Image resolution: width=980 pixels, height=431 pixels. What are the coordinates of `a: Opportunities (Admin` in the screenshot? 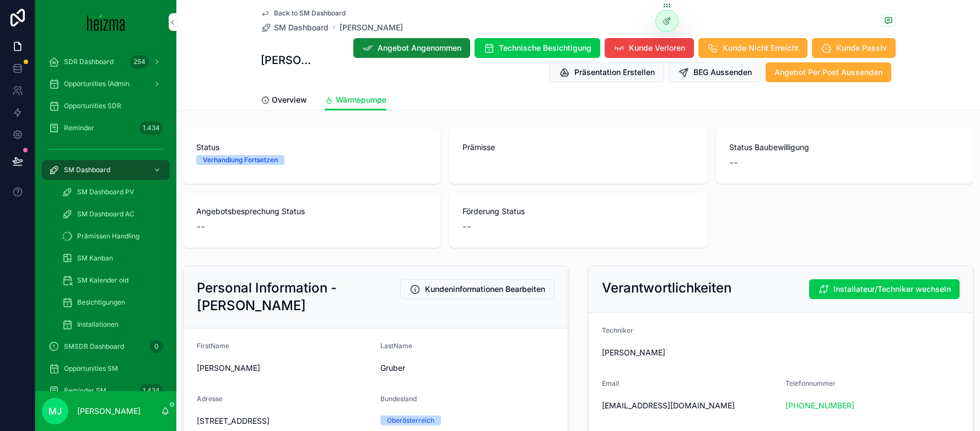 It's located at (106, 84).